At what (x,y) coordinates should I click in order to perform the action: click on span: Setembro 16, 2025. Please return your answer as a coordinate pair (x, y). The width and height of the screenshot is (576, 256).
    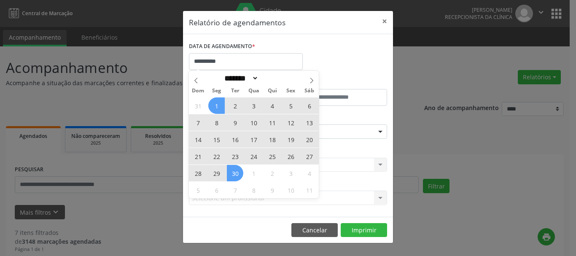
    Looking at the image, I should click on (235, 139).